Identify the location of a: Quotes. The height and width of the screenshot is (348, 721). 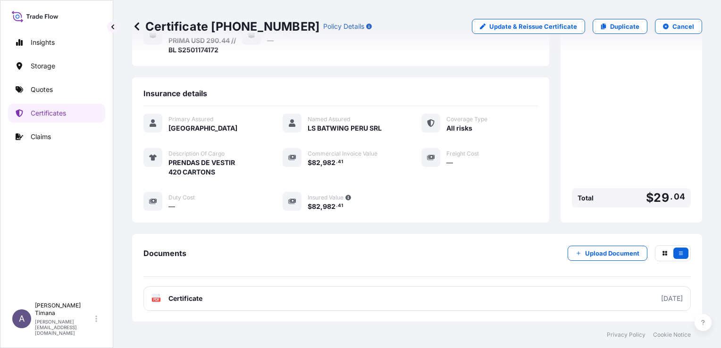
(57, 90).